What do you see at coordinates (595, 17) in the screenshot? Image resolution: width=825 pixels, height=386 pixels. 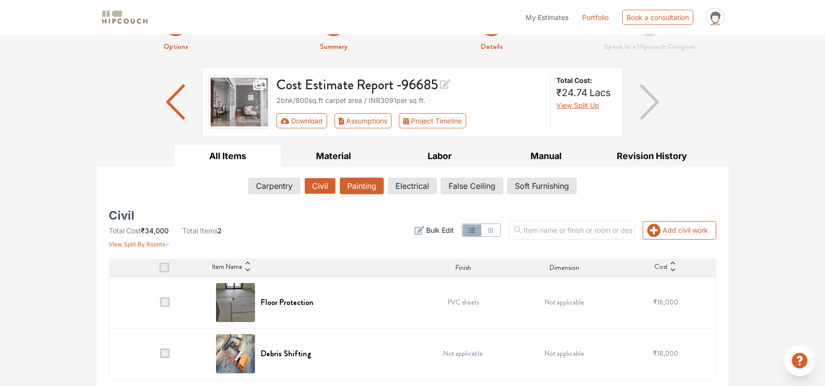 I see `a: Portfolio` at bounding box center [595, 17].